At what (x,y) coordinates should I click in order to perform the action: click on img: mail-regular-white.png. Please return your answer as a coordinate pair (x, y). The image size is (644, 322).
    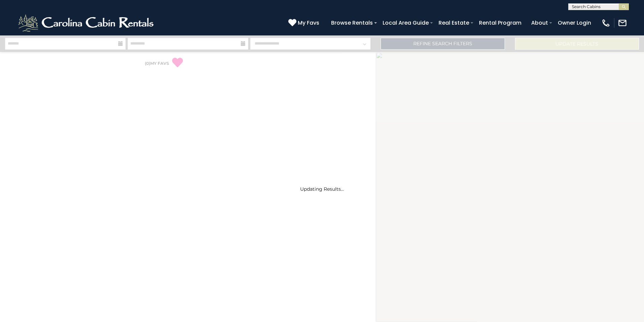
    Looking at the image, I should click on (622, 23).